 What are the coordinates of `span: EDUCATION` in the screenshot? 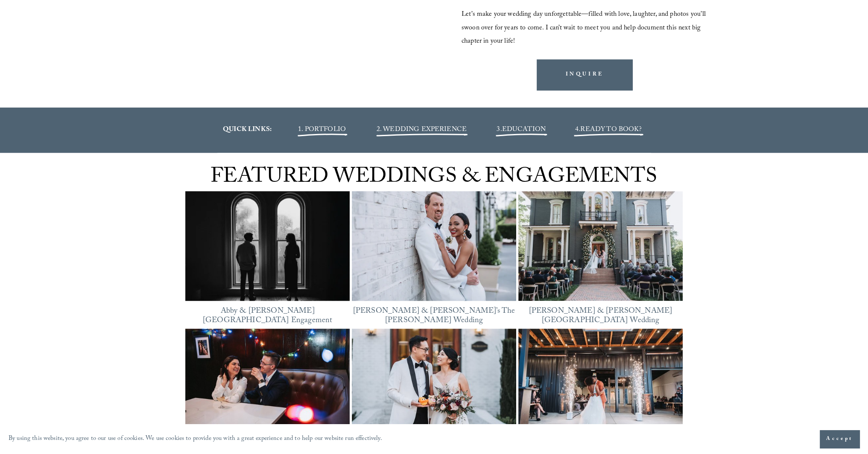 It's located at (524, 130).